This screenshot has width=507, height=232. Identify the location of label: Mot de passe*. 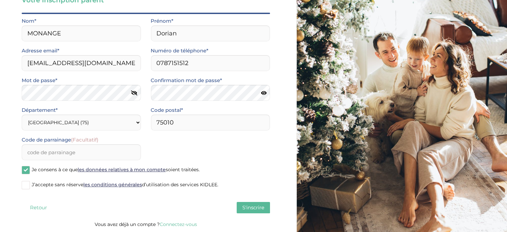
(39, 80).